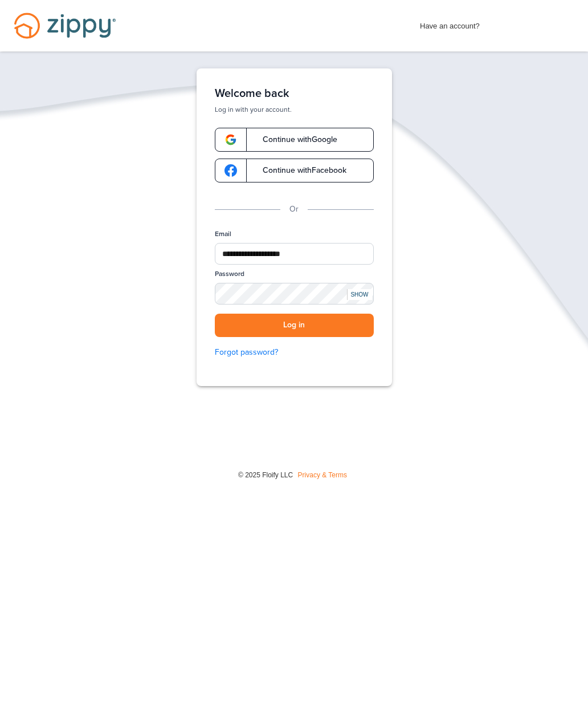  I want to click on label: Password, so click(230, 274).